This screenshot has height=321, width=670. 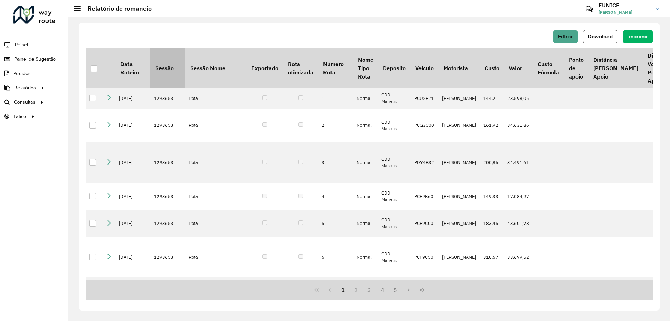 I want to click on span: Pedidos, so click(x=22, y=73).